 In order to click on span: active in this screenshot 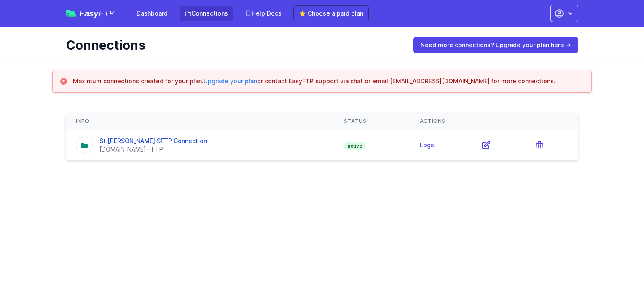, I will do `click(355, 146)`.